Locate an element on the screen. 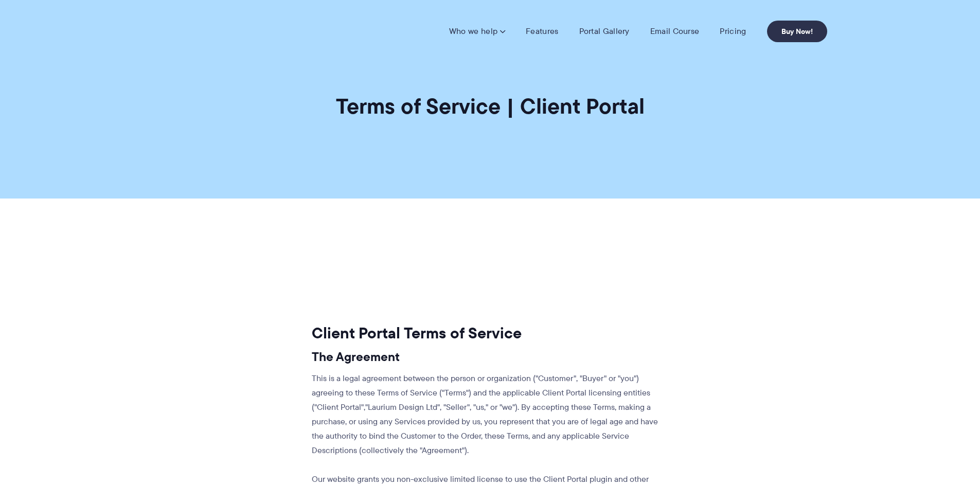  a: Who we help is located at coordinates (477, 31).